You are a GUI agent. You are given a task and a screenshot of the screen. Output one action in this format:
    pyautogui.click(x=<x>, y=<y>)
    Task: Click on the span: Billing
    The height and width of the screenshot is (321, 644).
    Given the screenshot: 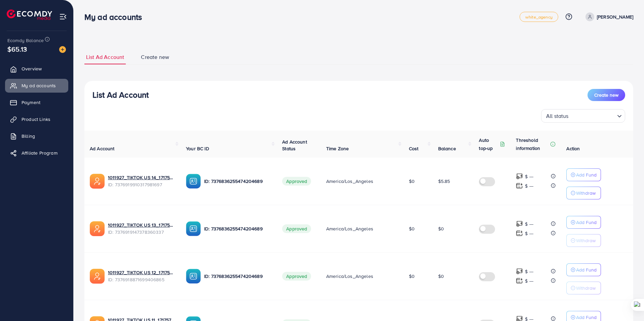 What is the action you would take?
    pyautogui.click(x=28, y=136)
    